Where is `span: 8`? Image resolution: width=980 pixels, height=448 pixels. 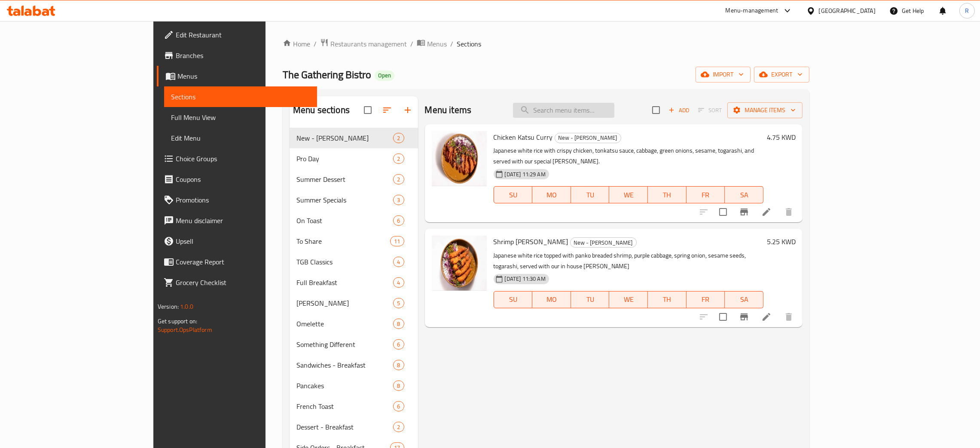
span: 8 is located at coordinates (398, 364).